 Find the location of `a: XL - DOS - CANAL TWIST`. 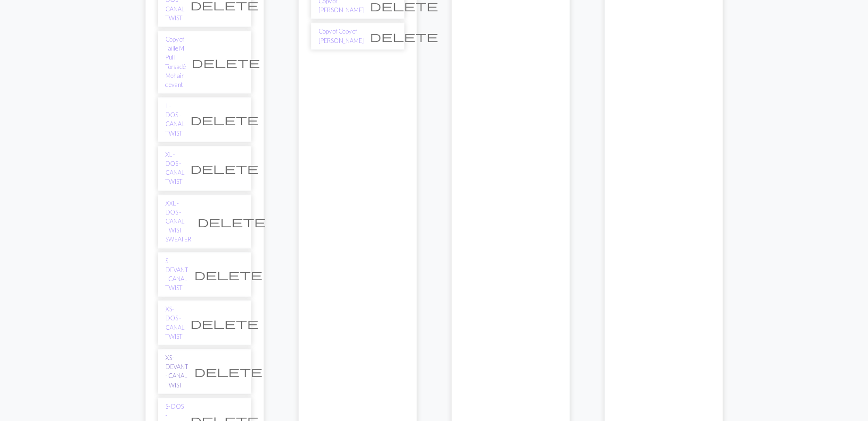

a: XL - DOS - CANAL TWIST is located at coordinates (175, 168).